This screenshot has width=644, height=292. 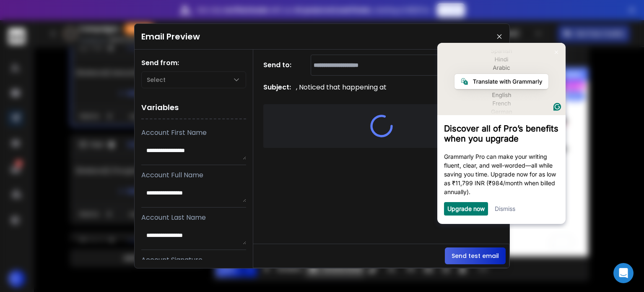 What do you see at coordinates (194, 175) in the screenshot?
I see `p: Account Full Name` at bounding box center [194, 175].